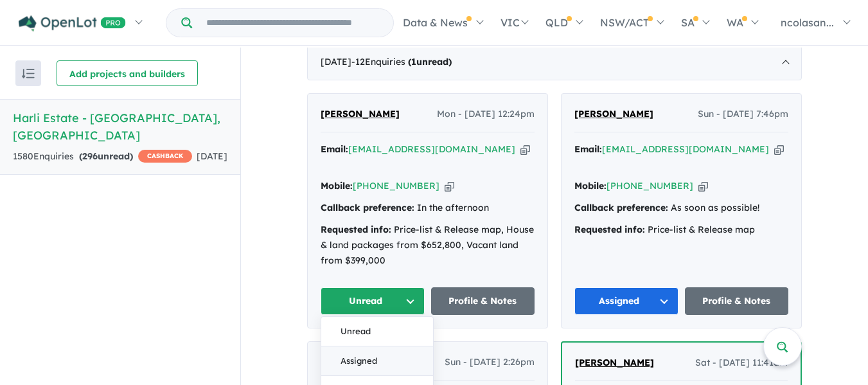  What do you see at coordinates (293, 23) in the screenshot?
I see `input: Try estate name, suburb, builder or developer` at bounding box center [293, 23].